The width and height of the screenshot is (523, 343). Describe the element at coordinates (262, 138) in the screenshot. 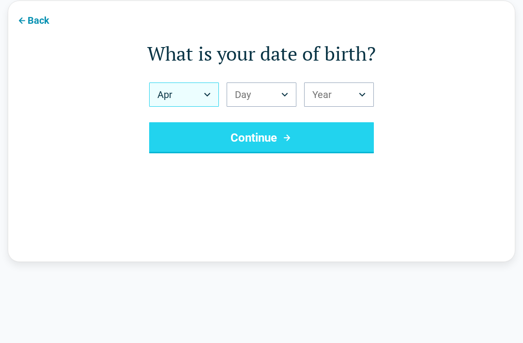

I see `button: Continue` at that location.